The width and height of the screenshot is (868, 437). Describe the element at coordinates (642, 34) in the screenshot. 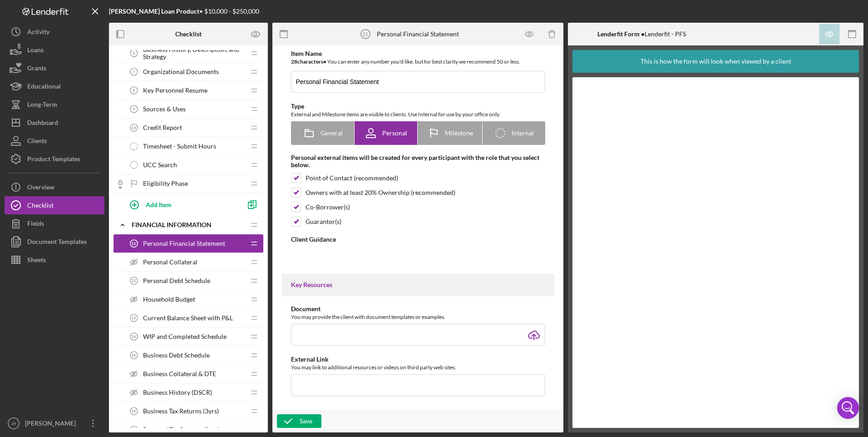

I see `div: Lenderfit - PFS` at that location.